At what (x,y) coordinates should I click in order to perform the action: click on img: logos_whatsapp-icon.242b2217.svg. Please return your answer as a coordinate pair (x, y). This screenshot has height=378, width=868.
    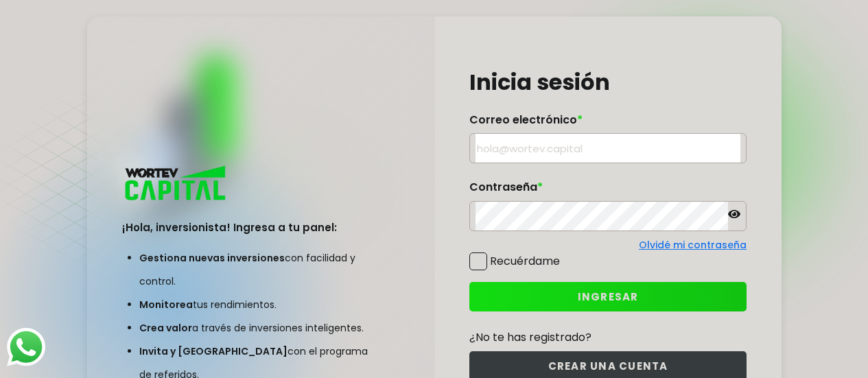
    Looking at the image, I should click on (26, 347).